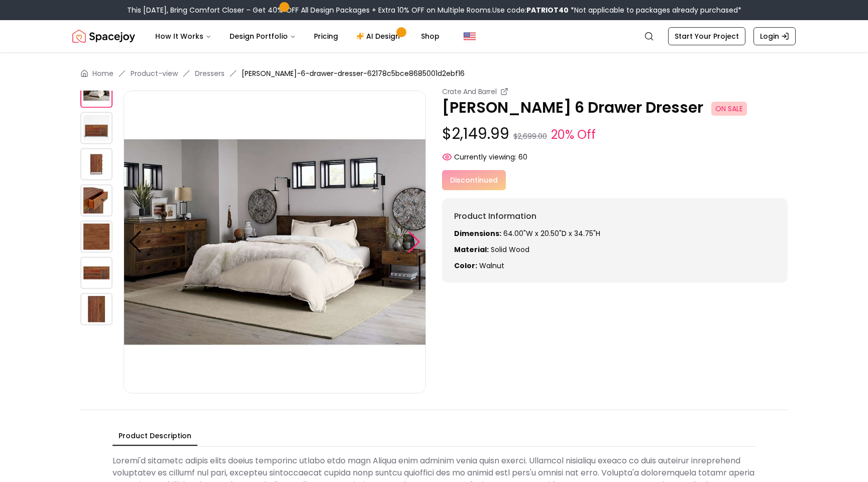 This screenshot has width=868, height=482. What do you see at coordinates (379, 36) in the screenshot?
I see `a: AI Design` at bounding box center [379, 36].